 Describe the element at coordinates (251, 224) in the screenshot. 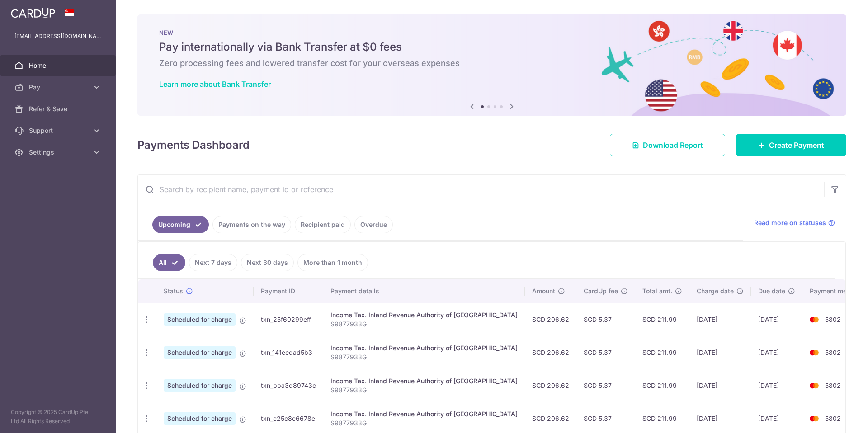

I see `a: Payments on the way` at that location.